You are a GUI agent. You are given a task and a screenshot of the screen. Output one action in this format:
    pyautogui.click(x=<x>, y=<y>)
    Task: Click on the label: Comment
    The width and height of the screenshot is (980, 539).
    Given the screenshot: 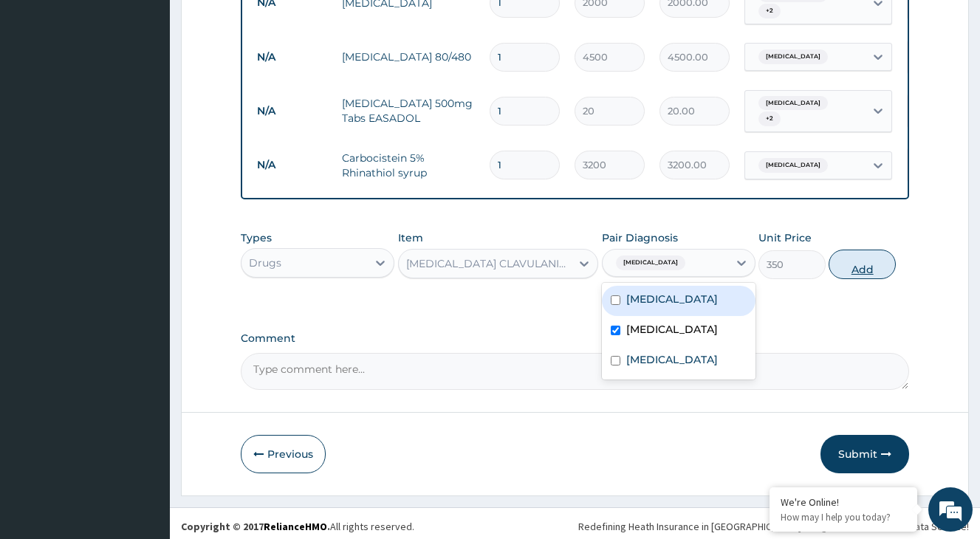 What is the action you would take?
    pyautogui.click(x=574, y=338)
    